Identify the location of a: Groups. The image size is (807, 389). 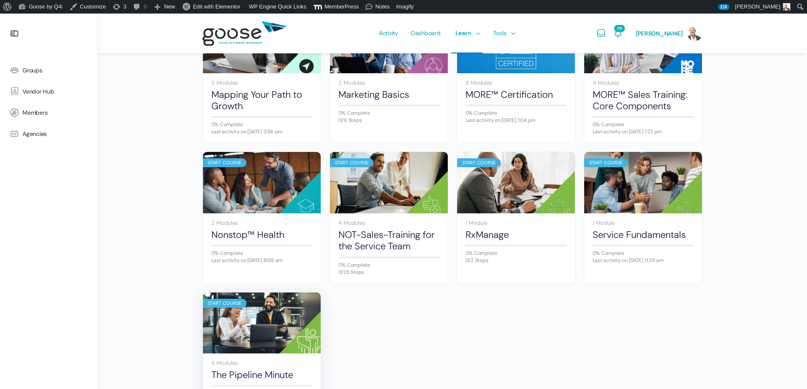
(49, 70).